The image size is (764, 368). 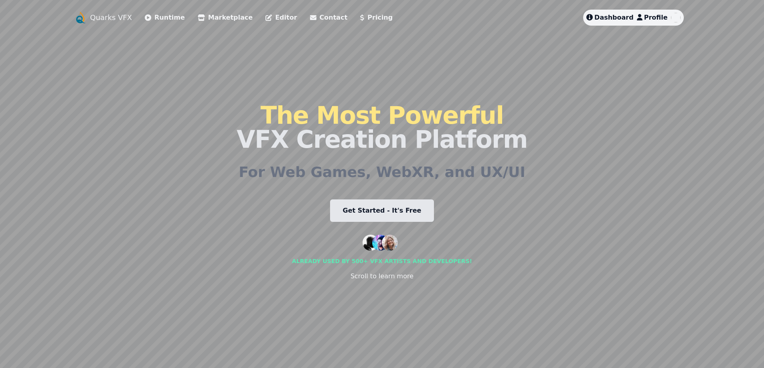 I want to click on a: Profile, so click(x=652, y=18).